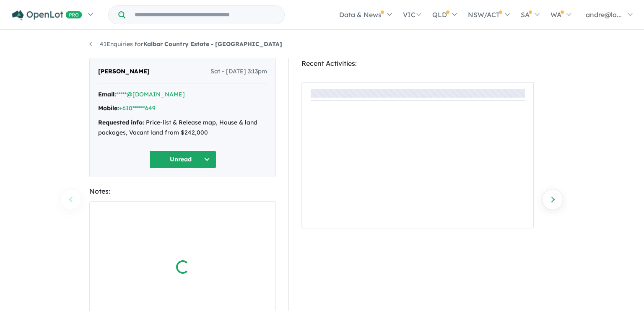 Image resolution: width=644 pixels, height=311 pixels. Describe the element at coordinates (183, 159) in the screenshot. I see `button: Unread` at that location.